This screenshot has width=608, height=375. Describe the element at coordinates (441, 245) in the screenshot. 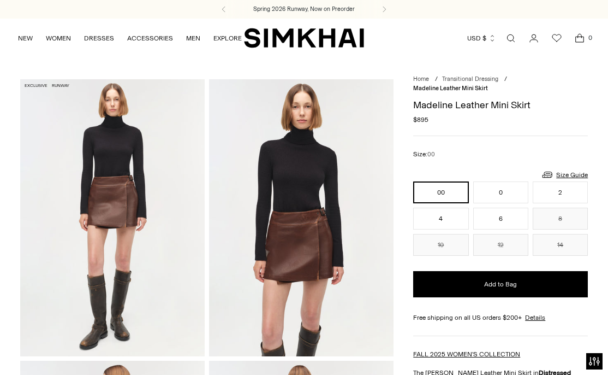

I see `button: 10` at that location.